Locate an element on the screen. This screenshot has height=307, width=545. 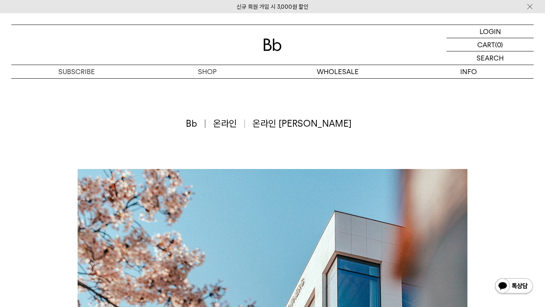
p: LOGIN is located at coordinates (490, 31).